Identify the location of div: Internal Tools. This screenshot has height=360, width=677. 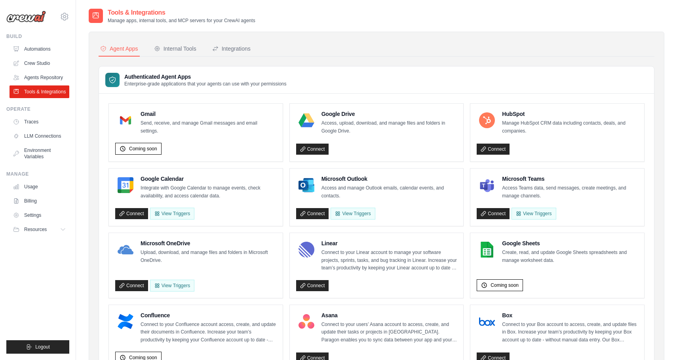
(175, 49).